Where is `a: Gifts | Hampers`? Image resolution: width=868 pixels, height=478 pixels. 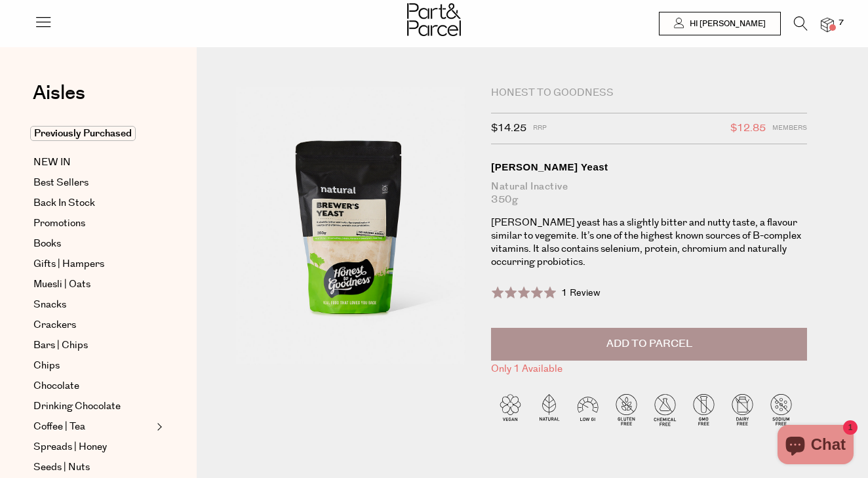 a: Gifts | Hampers is located at coordinates (93, 264).